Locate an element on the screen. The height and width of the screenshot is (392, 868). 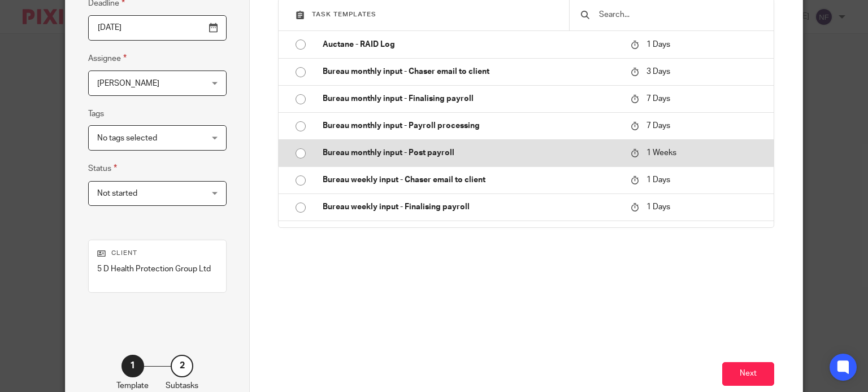
p: Bureau monthly input - Finalising payroll is located at coordinates (471, 99).